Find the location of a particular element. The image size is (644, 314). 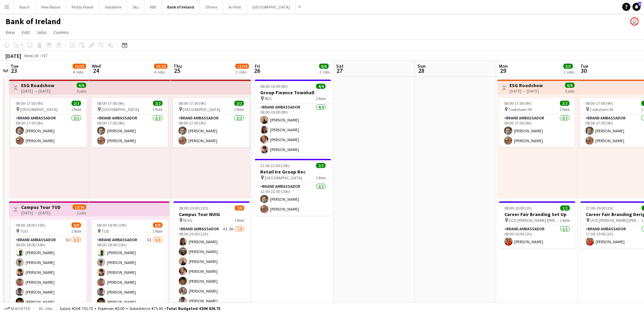

button: Bank of Ireland is located at coordinates (181, 7).